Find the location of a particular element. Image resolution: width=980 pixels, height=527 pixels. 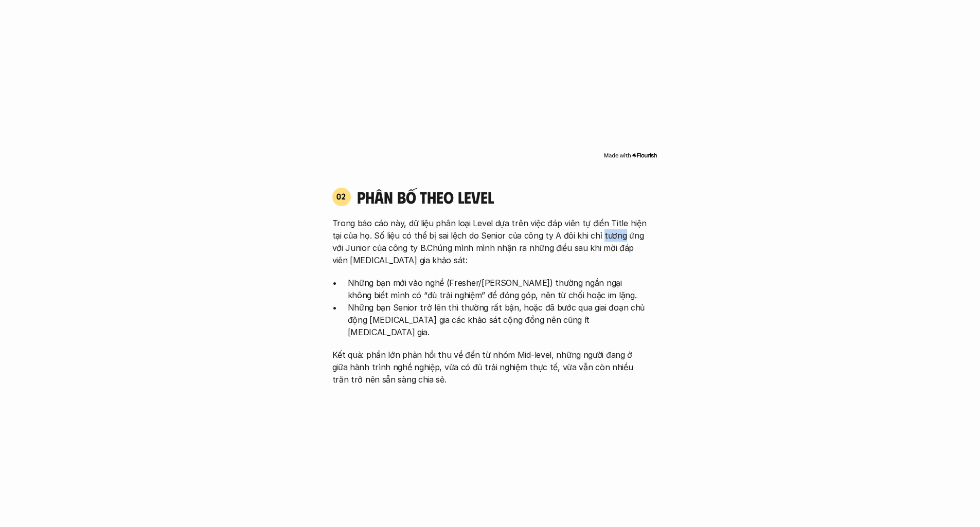

p: 02 is located at coordinates (341, 197).